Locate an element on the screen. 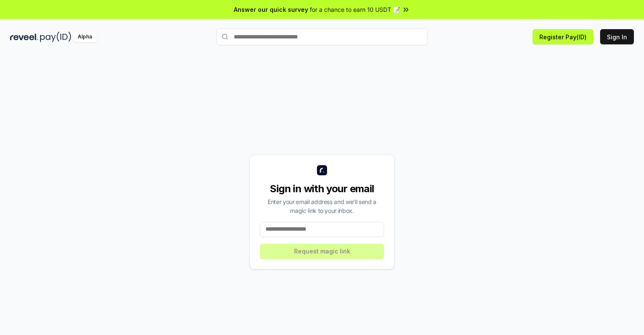 This screenshot has width=644, height=335. span: Answer our quick survey is located at coordinates (271, 9).